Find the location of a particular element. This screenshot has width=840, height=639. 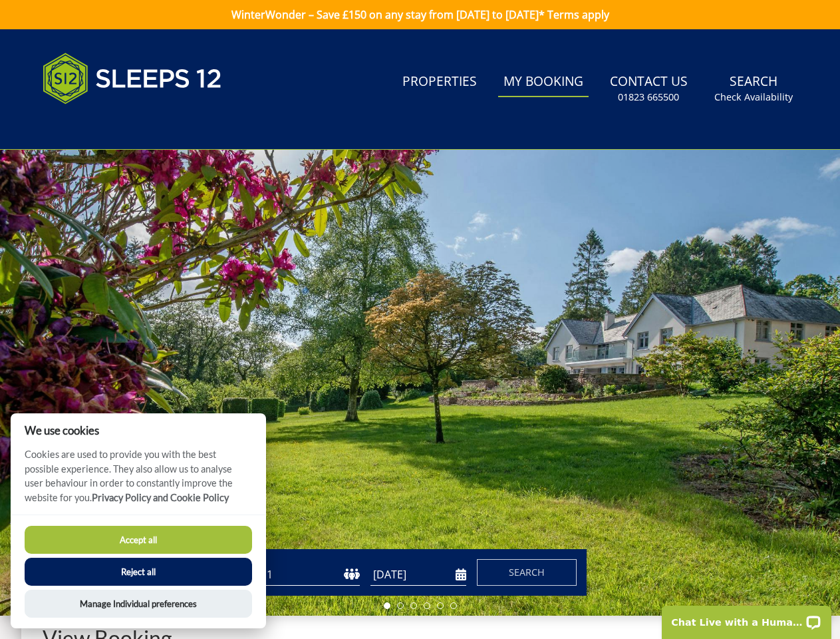

button: Reject all is located at coordinates (138, 572).